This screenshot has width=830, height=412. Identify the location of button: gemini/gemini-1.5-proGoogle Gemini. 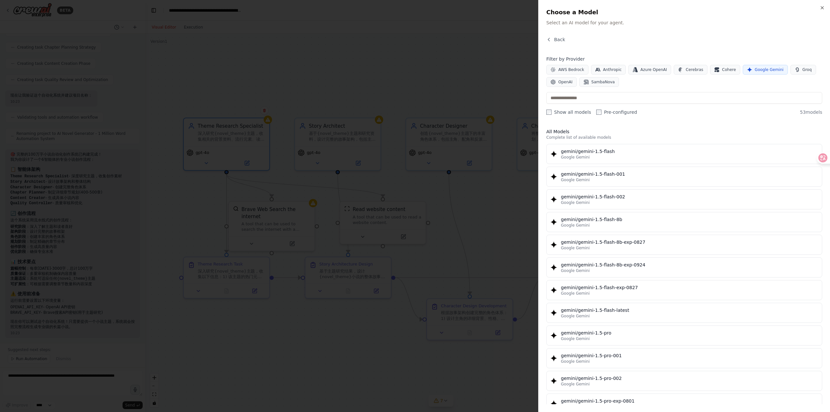
(684, 336).